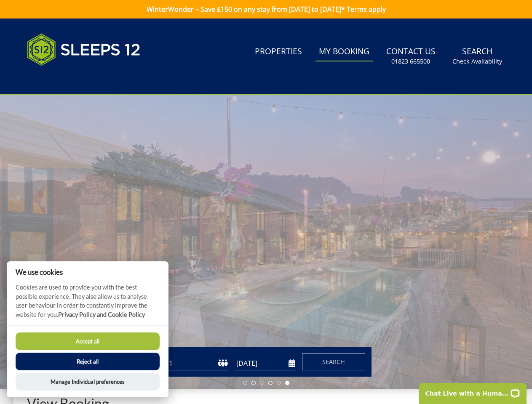 This screenshot has height=404, width=532. I want to click on img: Sleeps 12, so click(84, 49).